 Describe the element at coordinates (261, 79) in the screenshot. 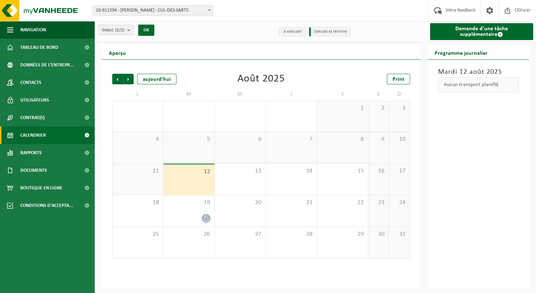

I see `div: Août 2025` at that location.